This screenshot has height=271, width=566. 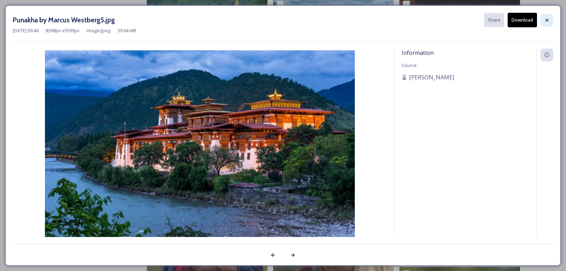 I want to click on button: Download, so click(x=522, y=20).